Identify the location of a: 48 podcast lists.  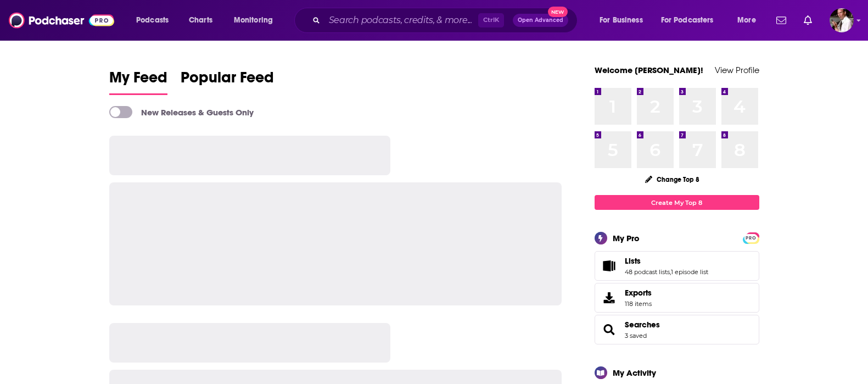
(647, 272).